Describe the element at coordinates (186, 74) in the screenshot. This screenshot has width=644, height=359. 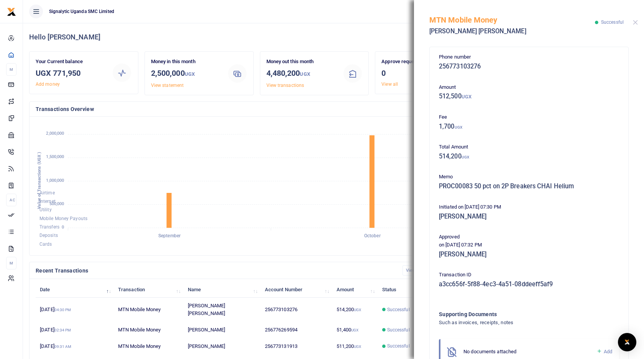
I see `h3: 2,500,000` at that location.